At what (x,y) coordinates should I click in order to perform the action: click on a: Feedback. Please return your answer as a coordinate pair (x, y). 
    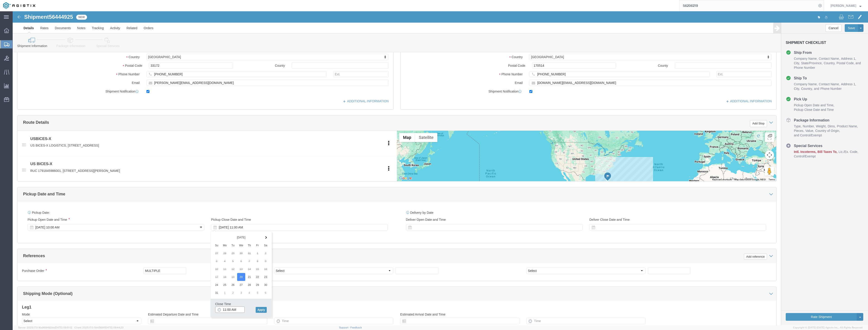
    Looking at the image, I should click on (356, 327).